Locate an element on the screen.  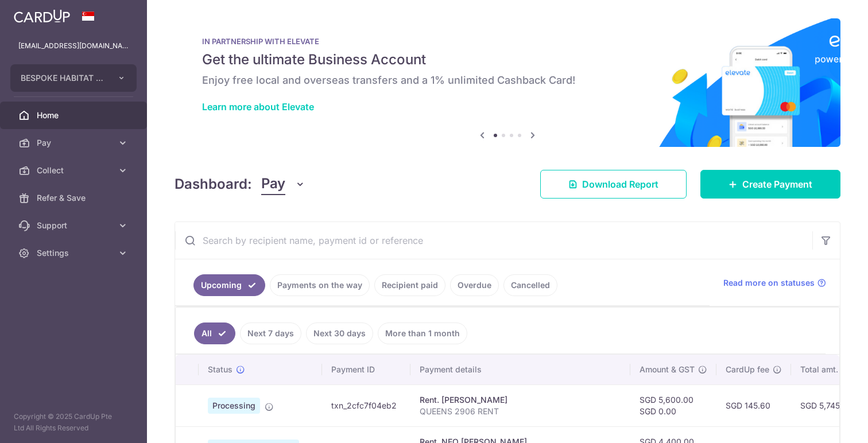
td: txn_2cfc7f04eb2 is located at coordinates (367, 405).